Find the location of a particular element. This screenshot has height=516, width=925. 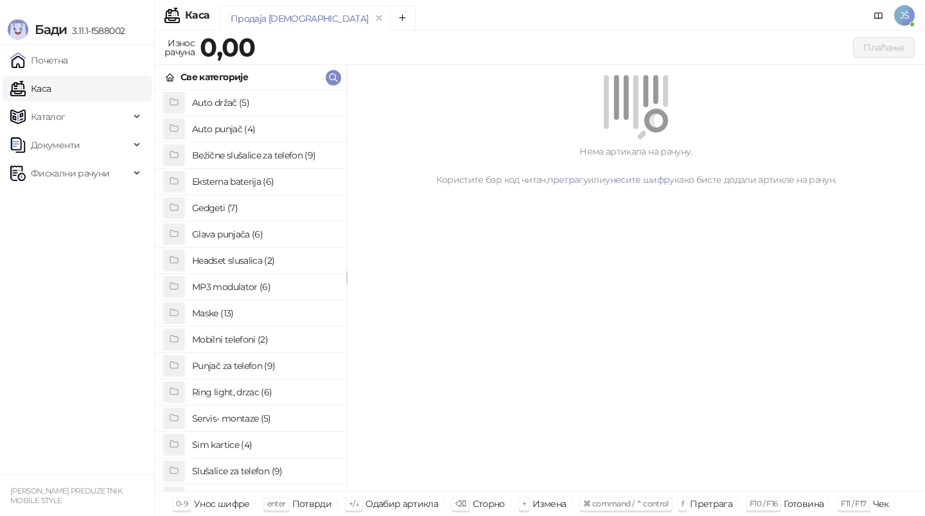

h4: Auto punjač (4) is located at coordinates (264, 129).